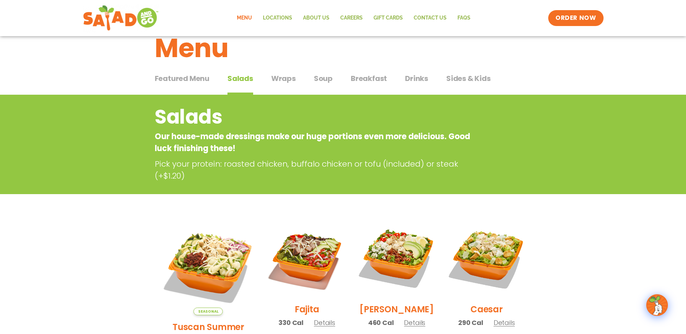 Image resolution: width=686 pixels, height=334 pixels. Describe the element at coordinates (417, 79) in the screenshot. I see `span: Drinks` at that location.